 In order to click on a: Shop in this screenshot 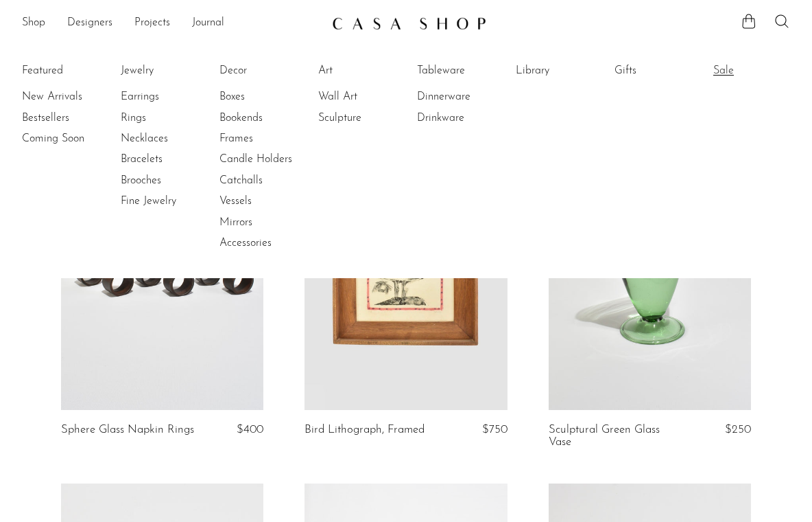, I will do `click(34, 23)`.